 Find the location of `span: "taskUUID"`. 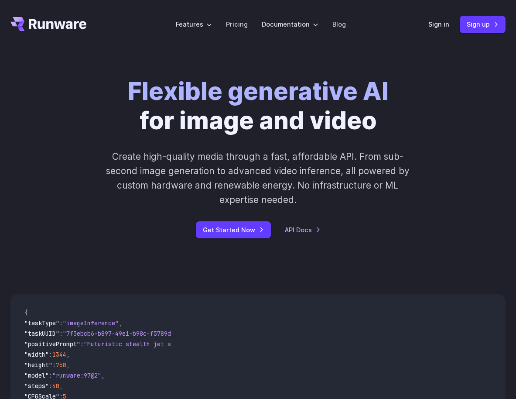

span: "taskUUID" is located at coordinates (42, 333).